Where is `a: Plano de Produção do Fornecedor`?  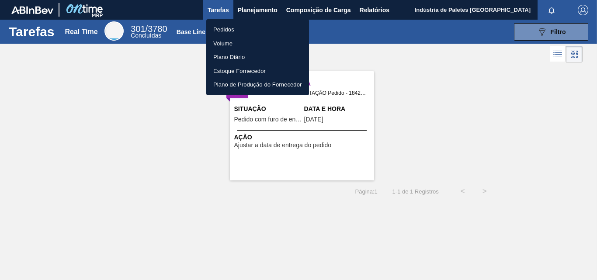
a: Plano de Produção do Fornecedor is located at coordinates (257, 85).